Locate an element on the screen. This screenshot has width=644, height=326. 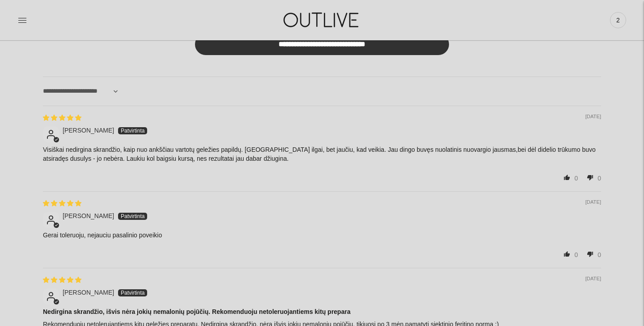
span: 2 is located at coordinates (618, 20).